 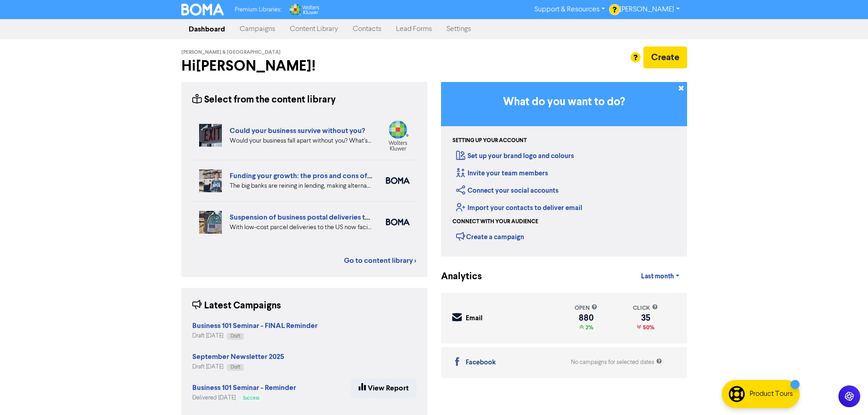 What do you see at coordinates (459, 29) in the screenshot?
I see `a: Settings` at bounding box center [459, 29].